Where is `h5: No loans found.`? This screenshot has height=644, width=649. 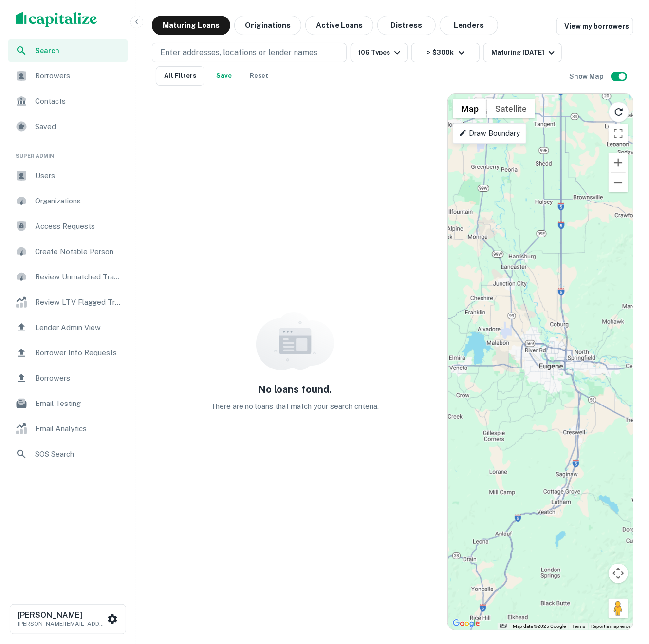 h5: No loans found. is located at coordinates (295, 389).